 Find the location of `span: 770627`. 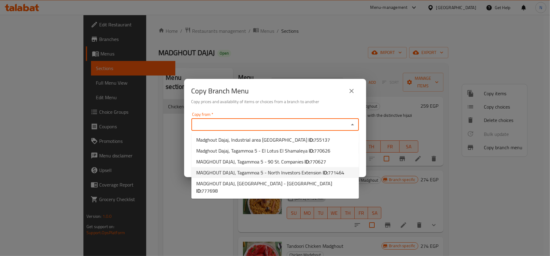

span: 770627 is located at coordinates (318, 162).